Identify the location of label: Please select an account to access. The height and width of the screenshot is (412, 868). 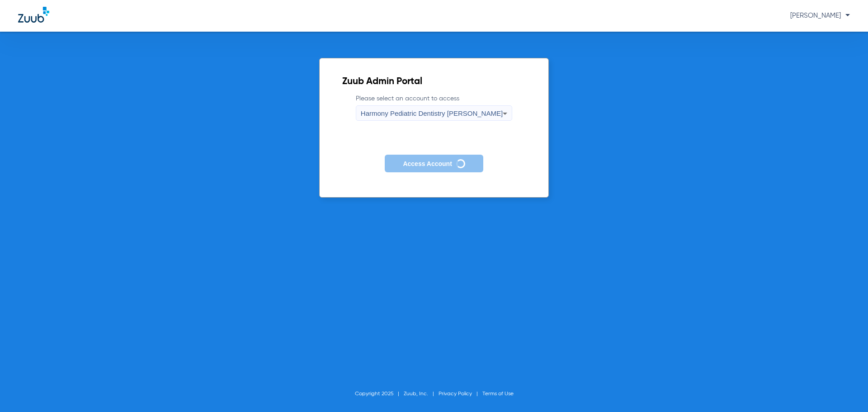
(434, 107).